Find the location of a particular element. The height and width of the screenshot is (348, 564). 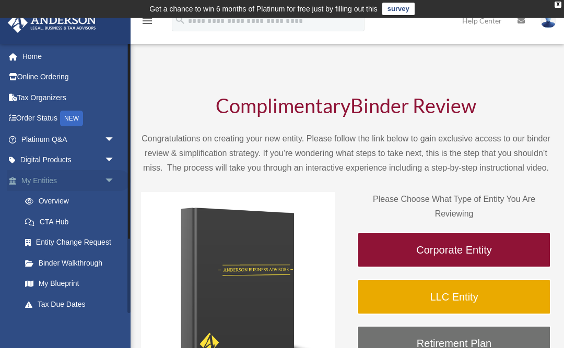

a: Tax Due Dates is located at coordinates (73, 305).